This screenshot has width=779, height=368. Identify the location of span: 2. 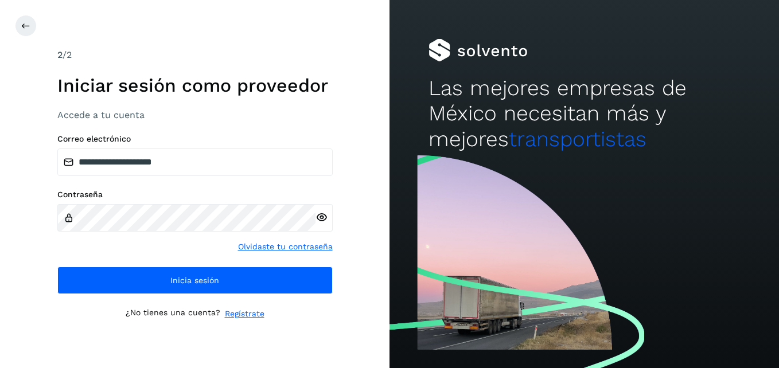
(60, 54).